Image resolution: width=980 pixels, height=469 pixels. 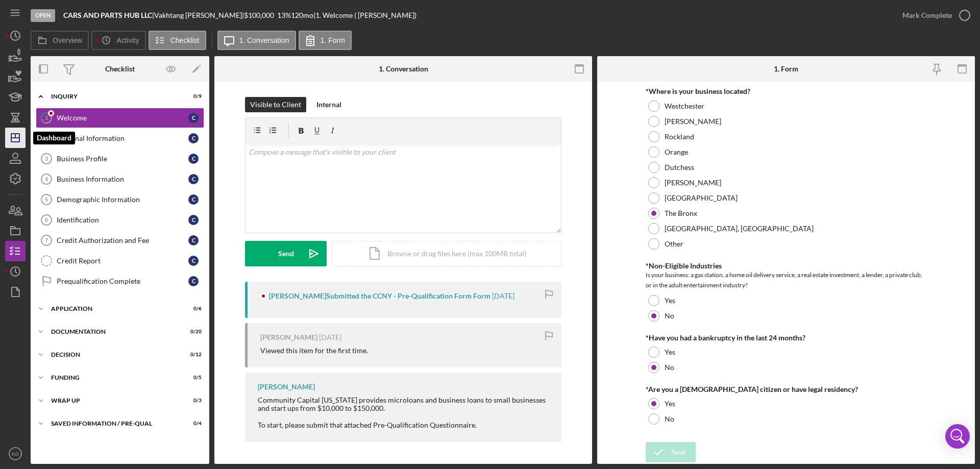 I want to click on label: Checklist, so click(x=185, y=41).